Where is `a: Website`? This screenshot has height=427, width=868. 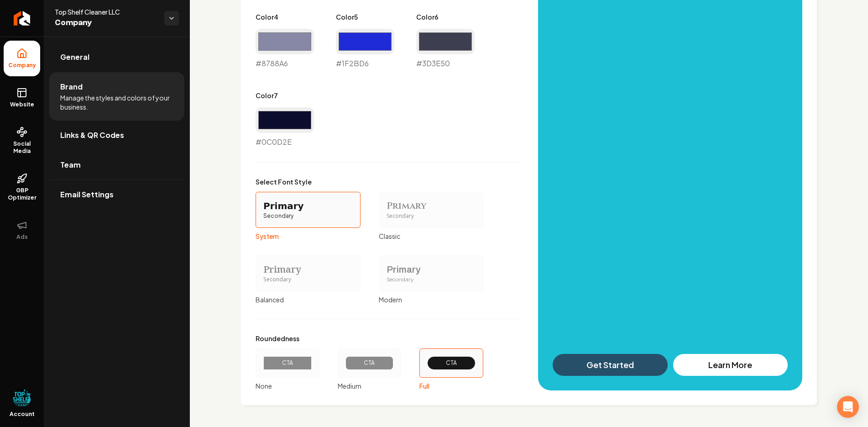 a: Website is located at coordinates (22, 98).